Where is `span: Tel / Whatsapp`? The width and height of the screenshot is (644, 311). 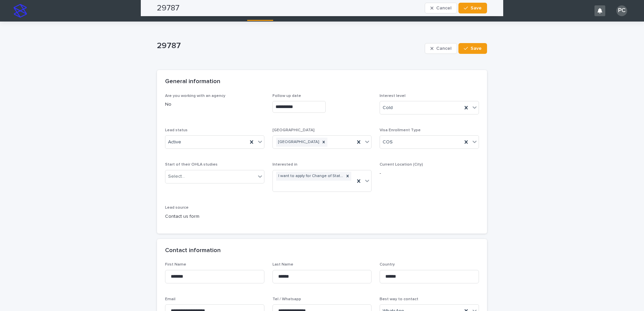
span: Tel / Whatsapp is located at coordinates (286, 299).